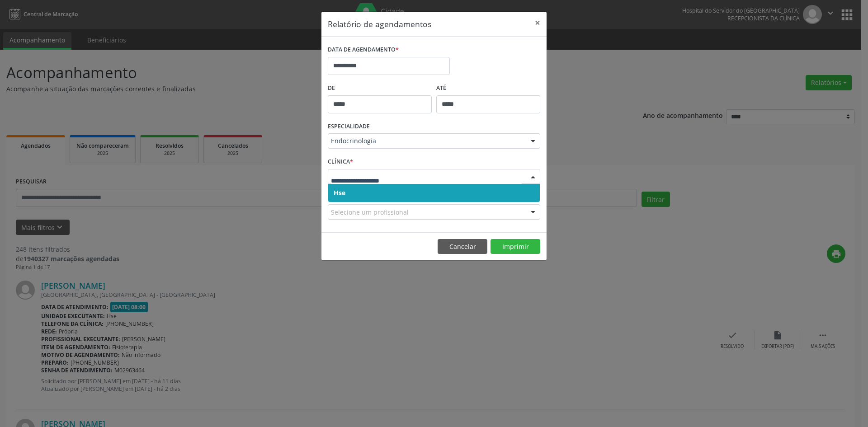 The height and width of the screenshot is (427, 868). What do you see at coordinates (379, 24) in the screenshot?
I see `h5: Relatório de agendamentos` at bounding box center [379, 24].